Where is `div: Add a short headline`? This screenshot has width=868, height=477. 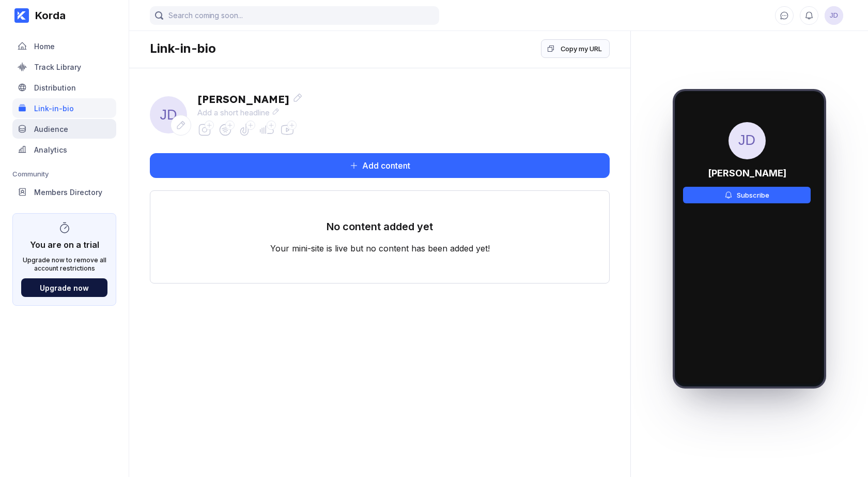 div: Add a short headline is located at coordinates (250, 112).